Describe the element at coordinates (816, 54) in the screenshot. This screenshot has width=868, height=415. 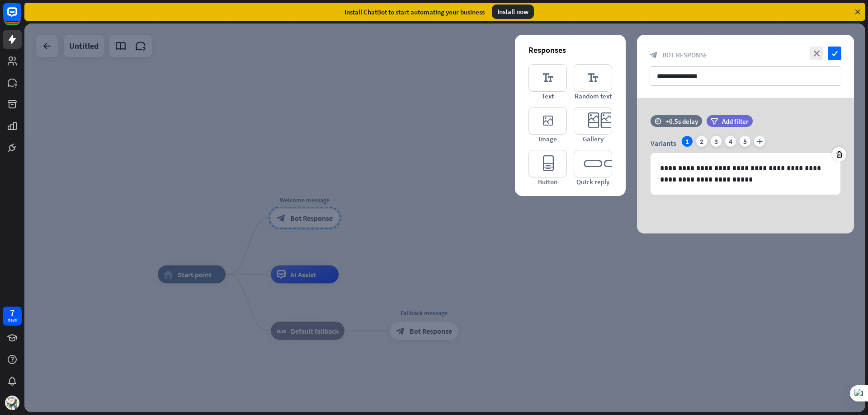
I see `i: close` at that location.